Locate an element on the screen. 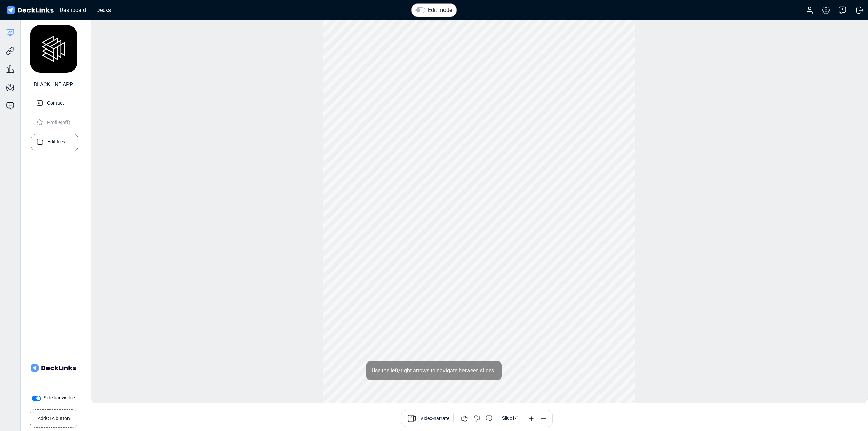  div: Dashboard is located at coordinates (73, 10).